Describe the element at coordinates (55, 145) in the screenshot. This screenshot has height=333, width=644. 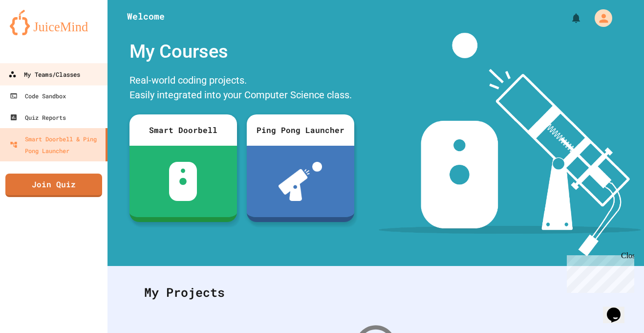
I see `div: Smart Doorbell & Ping Pong Launcher` at that location.